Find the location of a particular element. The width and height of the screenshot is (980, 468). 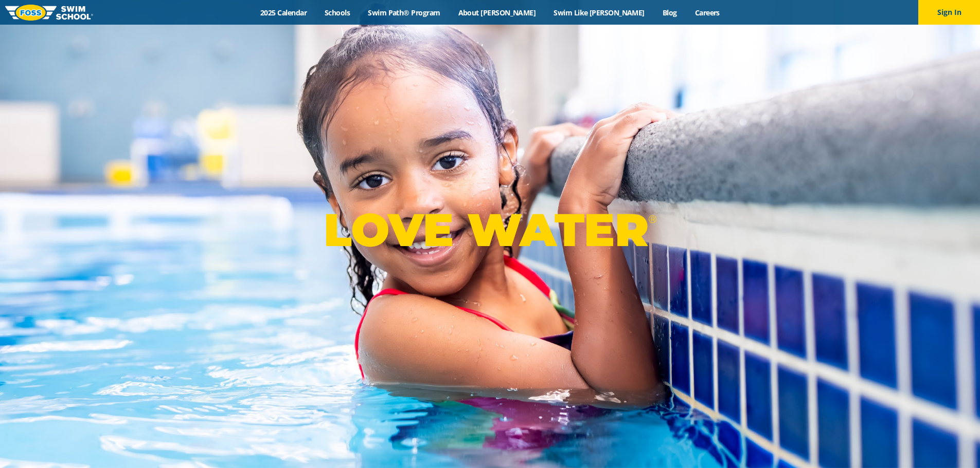

a: 2025 Calendar is located at coordinates (283, 12).